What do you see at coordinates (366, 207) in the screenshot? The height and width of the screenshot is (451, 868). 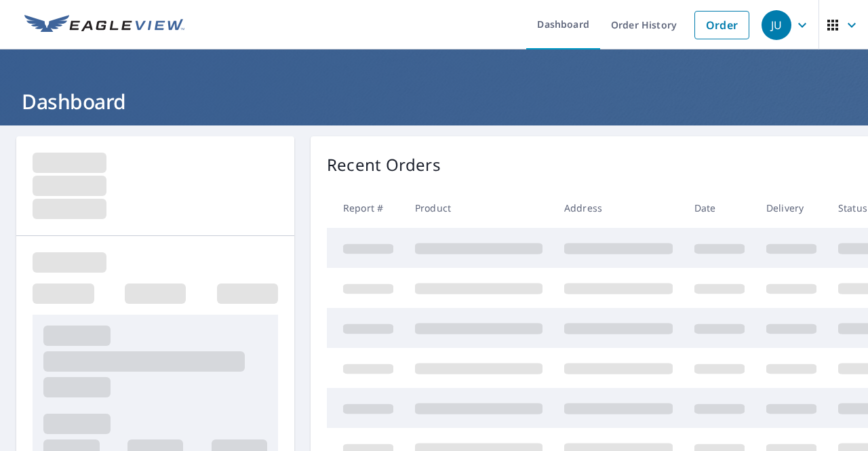 I see `th: Report #` at bounding box center [366, 207].